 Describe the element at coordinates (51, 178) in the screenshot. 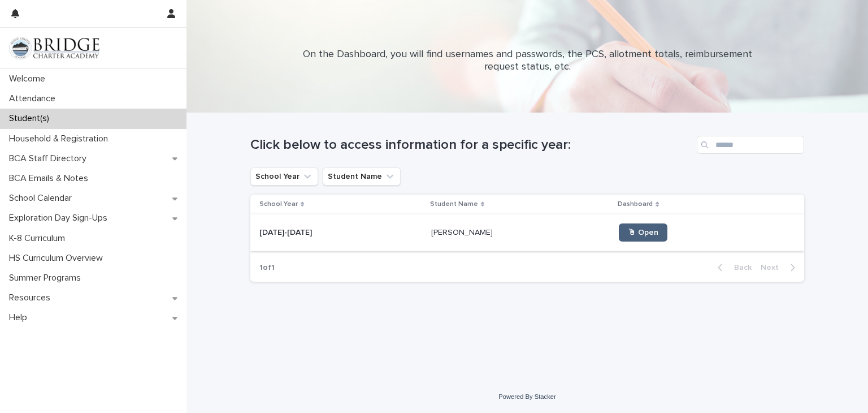

I see `p: BCA Emails & Notes` at that location.